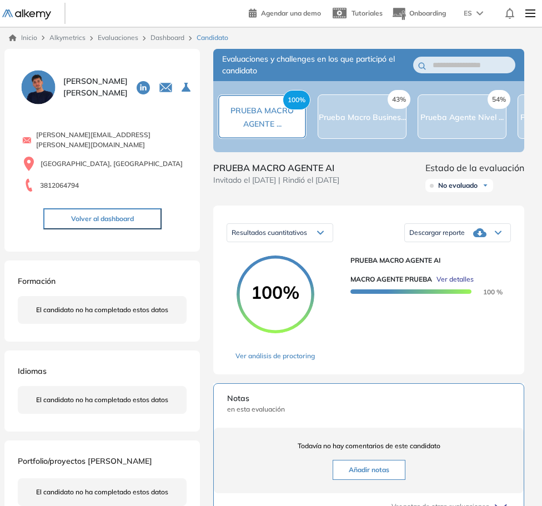 This screenshot has height=506, width=542. What do you see at coordinates (102, 219) in the screenshot?
I see `button: Volver al dashboard` at bounding box center [102, 219].